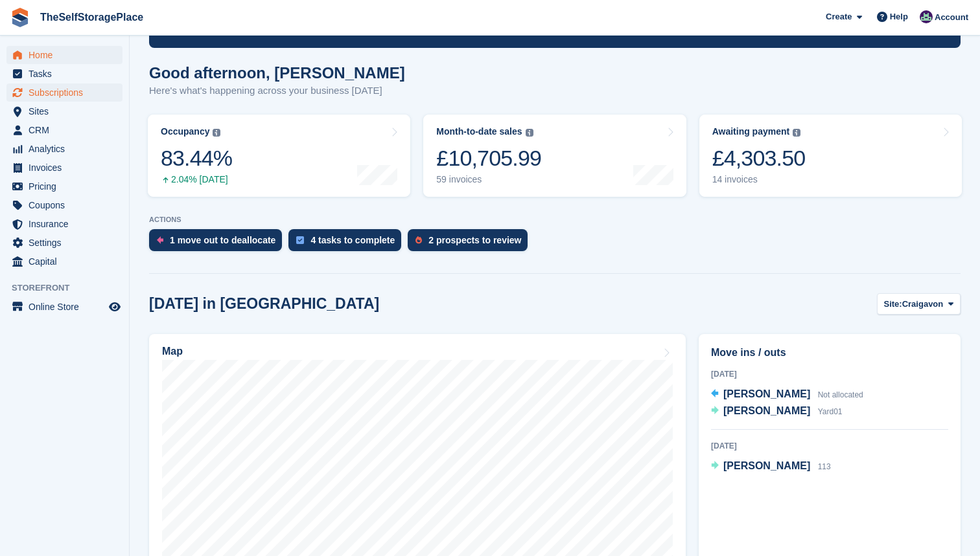  What do you see at coordinates (348, 243) in the screenshot?
I see `a: 4 tasks to complete` at bounding box center [348, 243].